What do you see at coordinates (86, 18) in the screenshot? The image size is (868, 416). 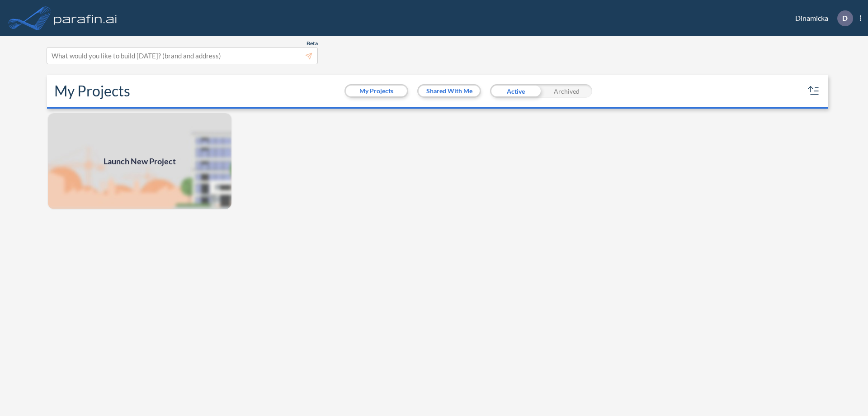 I see `img: logo` at bounding box center [86, 18].